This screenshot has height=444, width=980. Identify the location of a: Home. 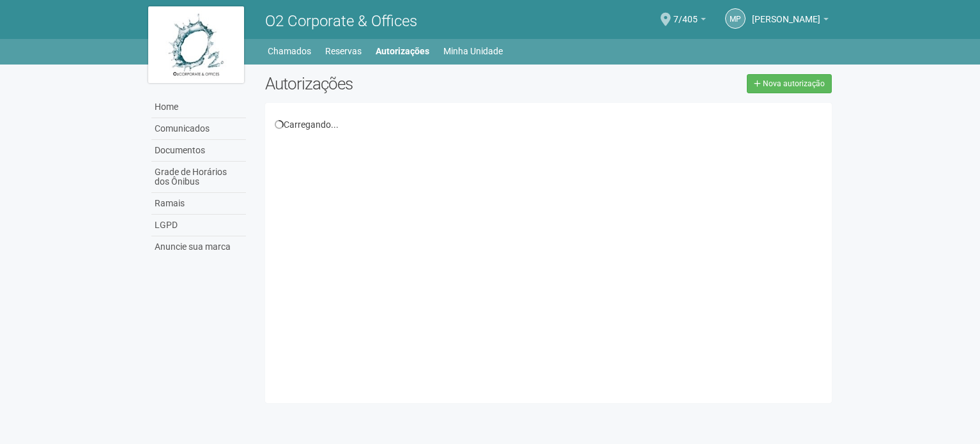
(199, 107).